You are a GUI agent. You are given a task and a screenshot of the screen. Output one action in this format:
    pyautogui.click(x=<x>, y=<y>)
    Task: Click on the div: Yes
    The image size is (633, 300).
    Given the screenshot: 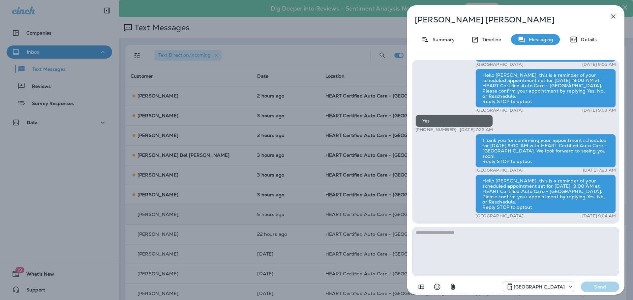 What is the action you would take?
    pyautogui.click(x=454, y=121)
    